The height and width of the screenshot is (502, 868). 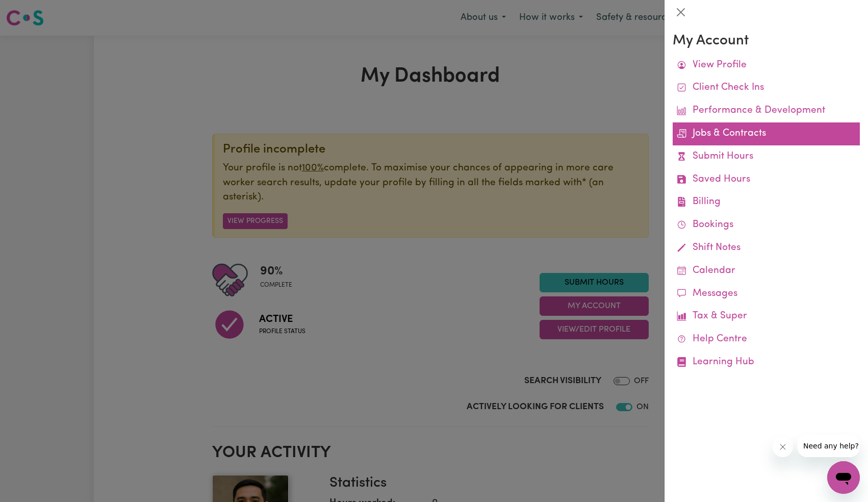 What do you see at coordinates (766, 180) in the screenshot?
I see `a: Saved Hours` at bounding box center [766, 180].